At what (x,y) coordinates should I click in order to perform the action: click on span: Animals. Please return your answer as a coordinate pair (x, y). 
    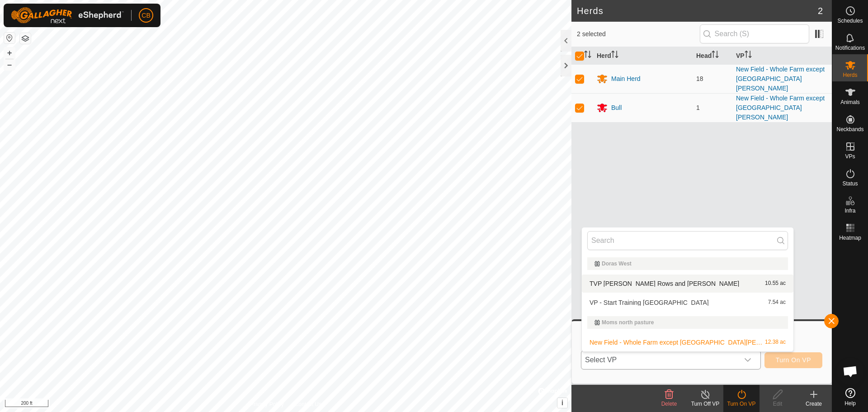
    Looking at the image, I should click on (850, 102).